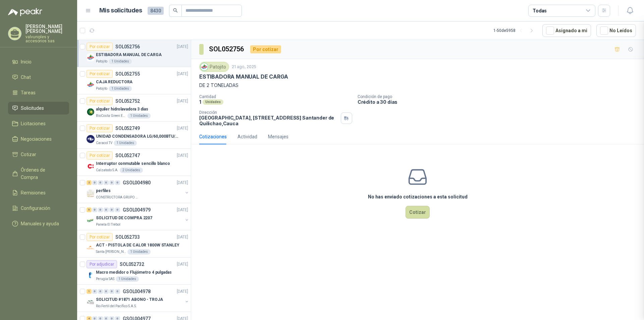 This screenshot has height=320, width=644. What do you see at coordinates (28, 155) in the screenshot?
I see `span: Cotizar` at bounding box center [28, 155].